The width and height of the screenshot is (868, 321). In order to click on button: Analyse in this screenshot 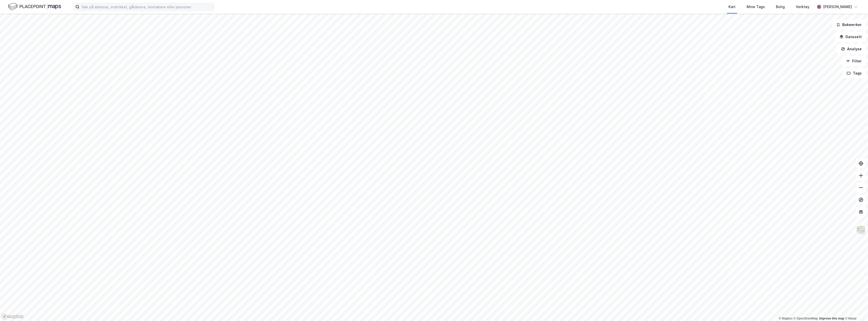, I will do `click(852, 49)`.